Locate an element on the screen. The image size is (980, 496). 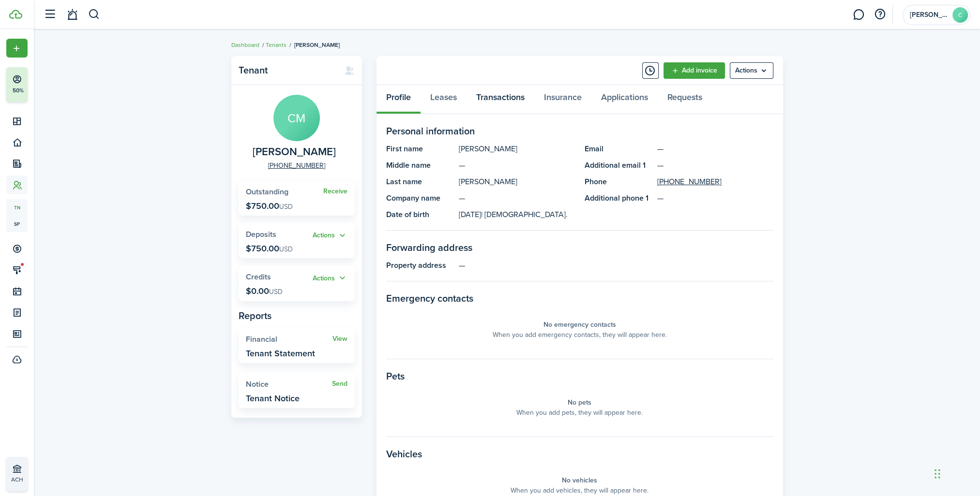
p: $0.00 is located at coordinates (264, 292).